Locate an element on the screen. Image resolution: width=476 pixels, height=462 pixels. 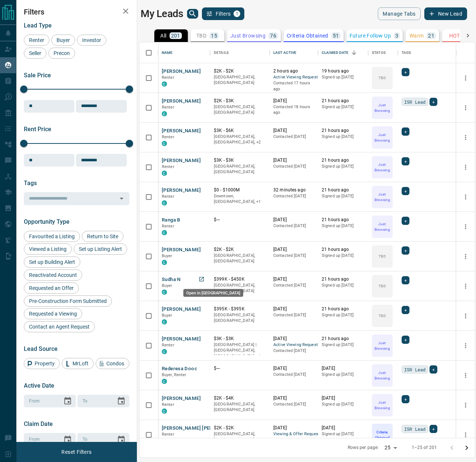
button: Manage Tabs is located at coordinates (399, 14).